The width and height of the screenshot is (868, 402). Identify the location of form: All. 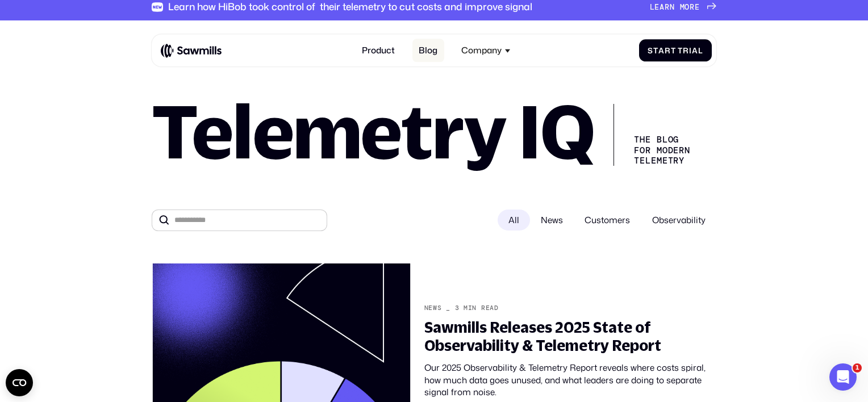
(433, 220).